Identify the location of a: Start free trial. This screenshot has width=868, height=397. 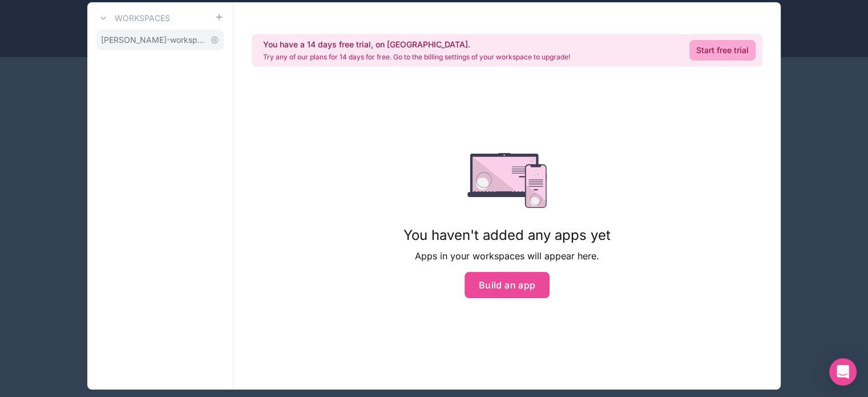
(722, 51).